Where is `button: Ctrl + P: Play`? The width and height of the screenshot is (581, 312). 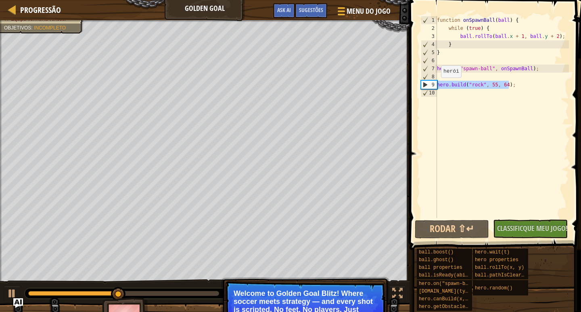 button: Ctrl + P: Play is located at coordinates (12, 294).